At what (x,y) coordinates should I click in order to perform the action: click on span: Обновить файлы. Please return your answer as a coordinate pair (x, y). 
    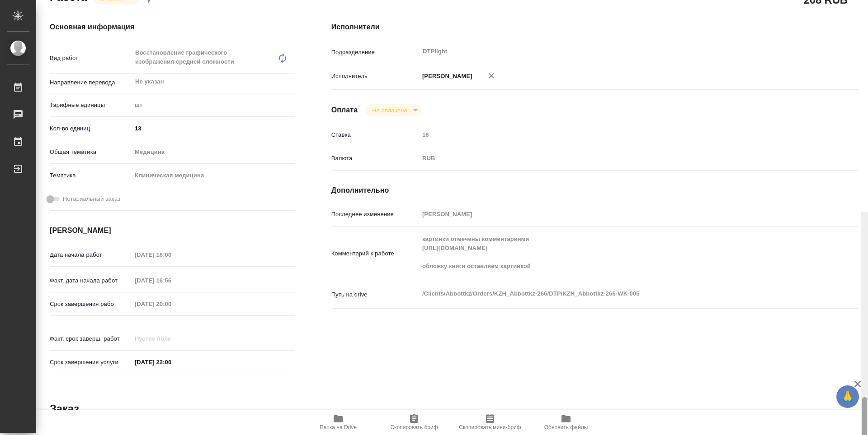
    Looking at the image, I should click on (566, 428).